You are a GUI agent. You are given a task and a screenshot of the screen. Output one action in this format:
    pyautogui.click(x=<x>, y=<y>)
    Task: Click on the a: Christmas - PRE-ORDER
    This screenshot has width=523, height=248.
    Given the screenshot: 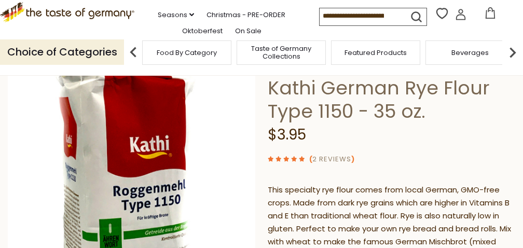 What is the action you would take?
    pyautogui.click(x=246, y=15)
    